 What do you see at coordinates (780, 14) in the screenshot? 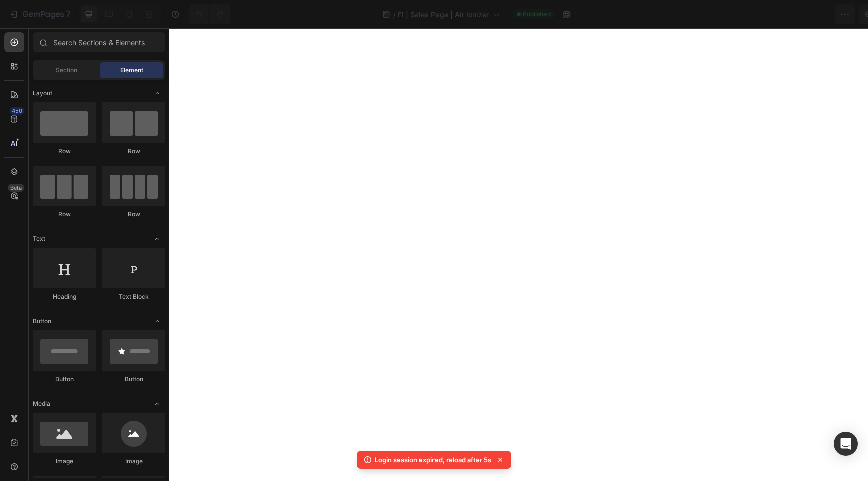
I see `span: Save` at bounding box center [780, 14].